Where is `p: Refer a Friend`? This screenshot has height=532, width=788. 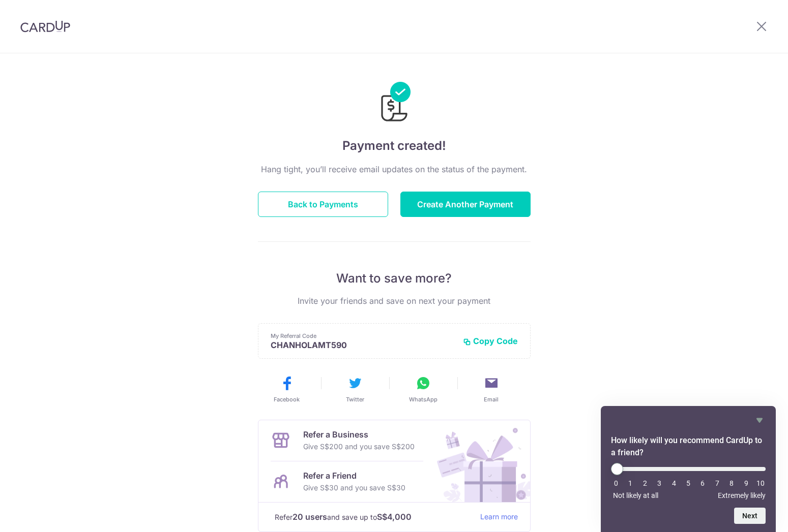
p: Refer a Friend is located at coordinates (354, 476).